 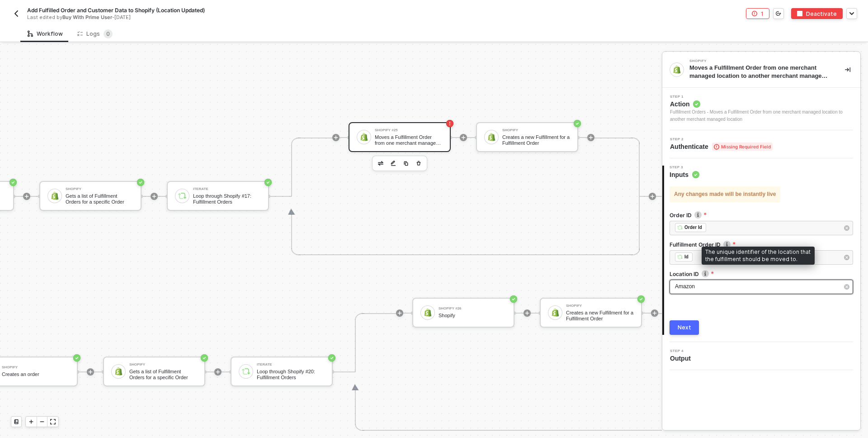 I want to click on div: Fulfillment Orders - Moves a Fulfillment Order from one merchant managed location to another merc..., so click(x=761, y=116).